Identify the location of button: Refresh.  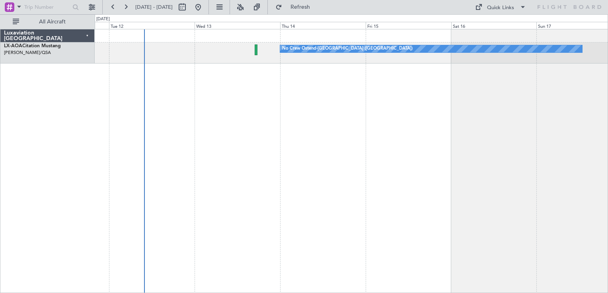
(295, 7).